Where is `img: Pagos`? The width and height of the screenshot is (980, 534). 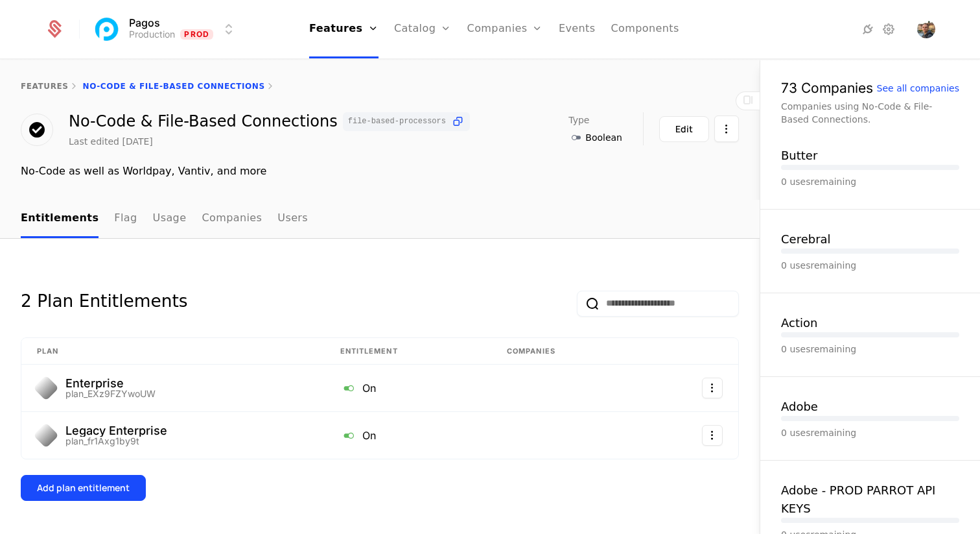 img: Pagos is located at coordinates (107, 29).